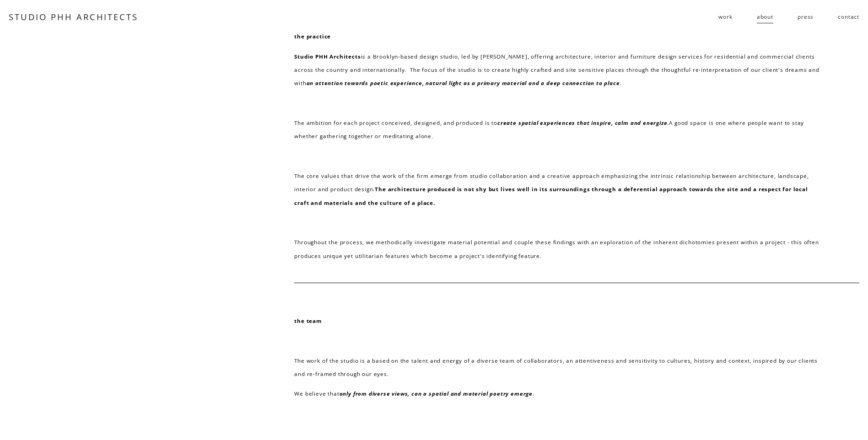  I want to click on strong: the team, so click(308, 321).